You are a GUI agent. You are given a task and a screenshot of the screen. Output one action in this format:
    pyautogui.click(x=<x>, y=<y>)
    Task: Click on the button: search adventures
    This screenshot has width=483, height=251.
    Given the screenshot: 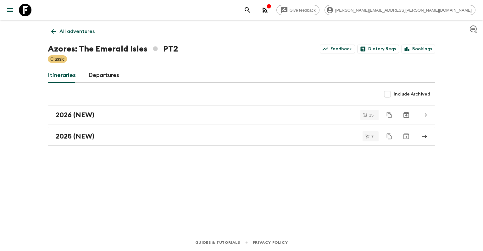 What is the action you would take?
    pyautogui.click(x=247, y=10)
    